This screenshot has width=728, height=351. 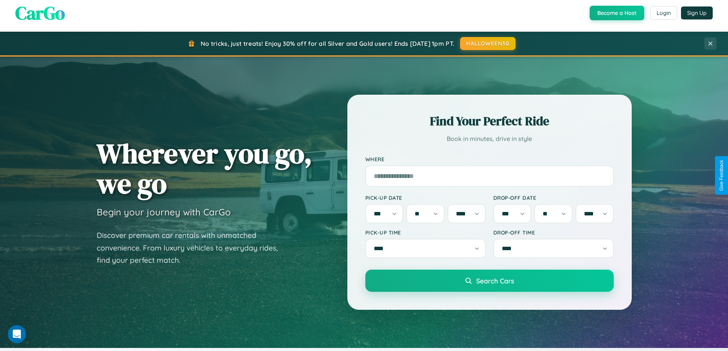 What do you see at coordinates (488, 44) in the screenshot?
I see `button: HALLOWEEN30` at bounding box center [488, 44].